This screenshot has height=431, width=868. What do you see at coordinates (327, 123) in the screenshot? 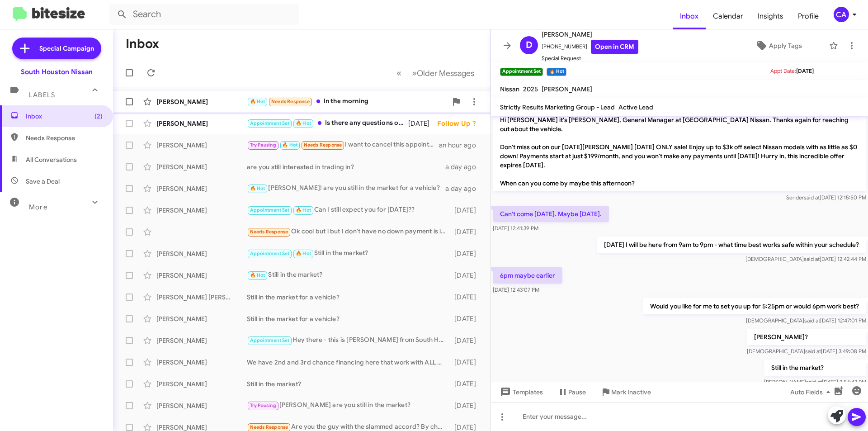
I see `div: Is there any questions or concerns that's holding you back?` at bounding box center [327, 123].